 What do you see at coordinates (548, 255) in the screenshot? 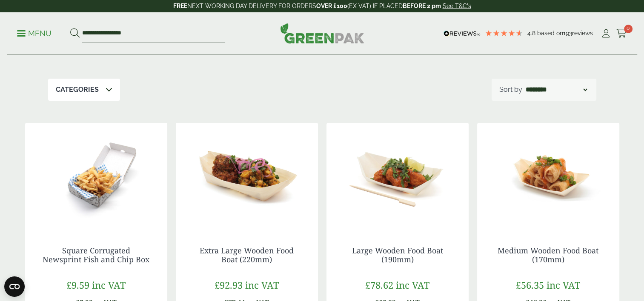
I see `a: Medium Wooden Food Boat (170mm)` at bounding box center [548, 255].